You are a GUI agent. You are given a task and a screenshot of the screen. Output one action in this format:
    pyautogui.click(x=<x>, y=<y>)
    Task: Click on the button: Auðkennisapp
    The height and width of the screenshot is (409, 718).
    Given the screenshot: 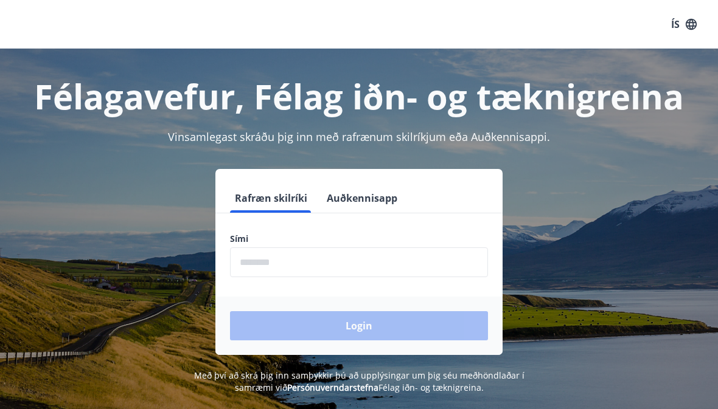 What is the action you would take?
    pyautogui.click(x=362, y=198)
    